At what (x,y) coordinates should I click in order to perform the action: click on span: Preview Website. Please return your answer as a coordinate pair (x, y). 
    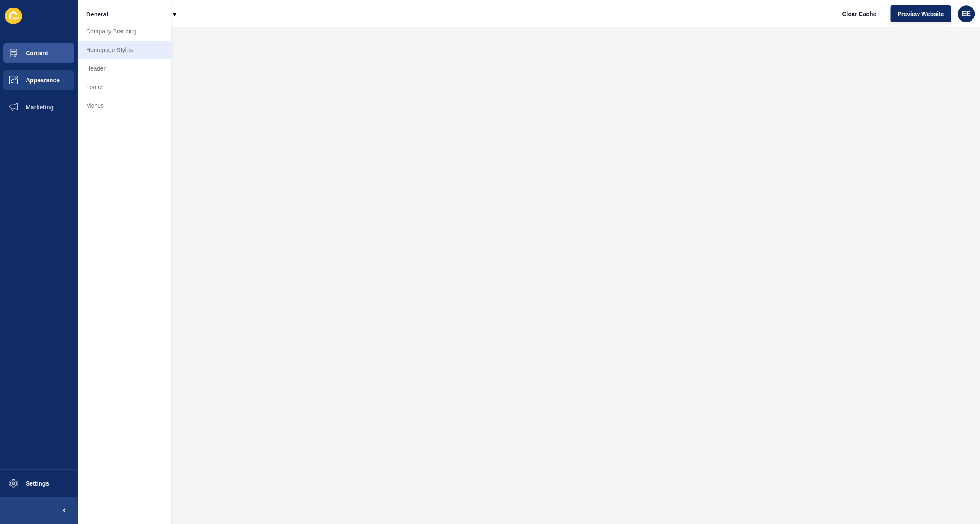
    Looking at the image, I should click on (921, 14).